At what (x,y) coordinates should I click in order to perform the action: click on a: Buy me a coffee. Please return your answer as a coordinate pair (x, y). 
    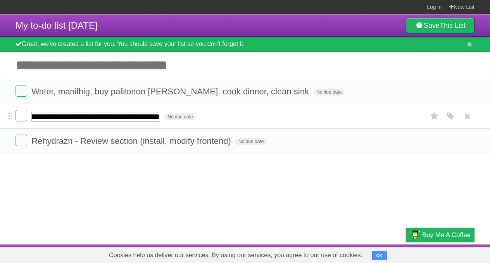
    Looking at the image, I should click on (440, 235).